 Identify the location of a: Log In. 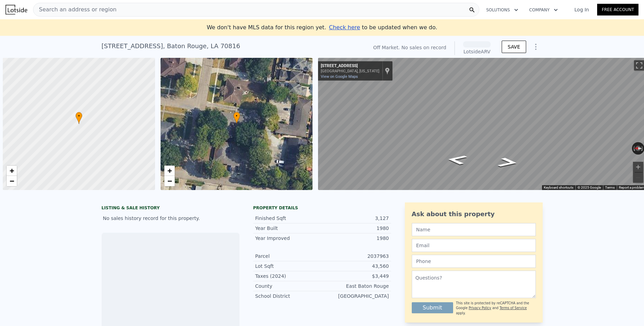
(581, 10).